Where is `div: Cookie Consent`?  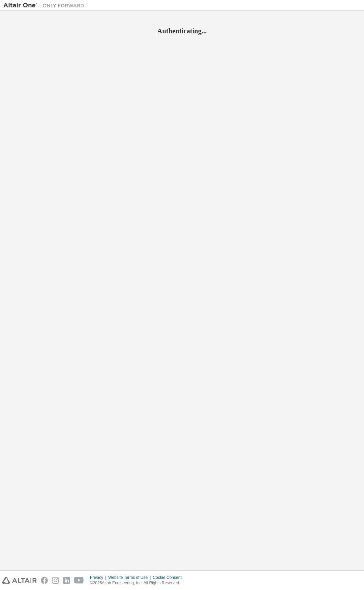
div: Cookie Consent is located at coordinates (169, 577).